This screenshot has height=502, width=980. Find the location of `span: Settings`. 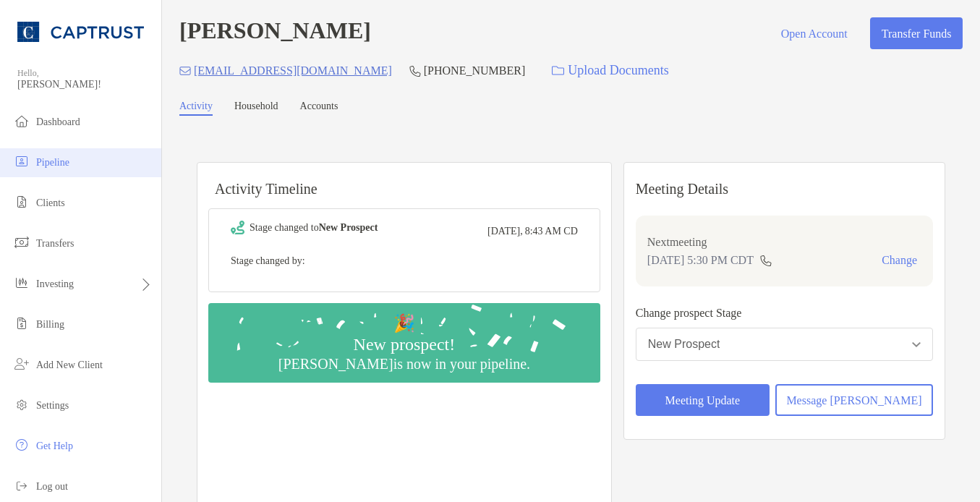

span: Settings is located at coordinates (52, 405).